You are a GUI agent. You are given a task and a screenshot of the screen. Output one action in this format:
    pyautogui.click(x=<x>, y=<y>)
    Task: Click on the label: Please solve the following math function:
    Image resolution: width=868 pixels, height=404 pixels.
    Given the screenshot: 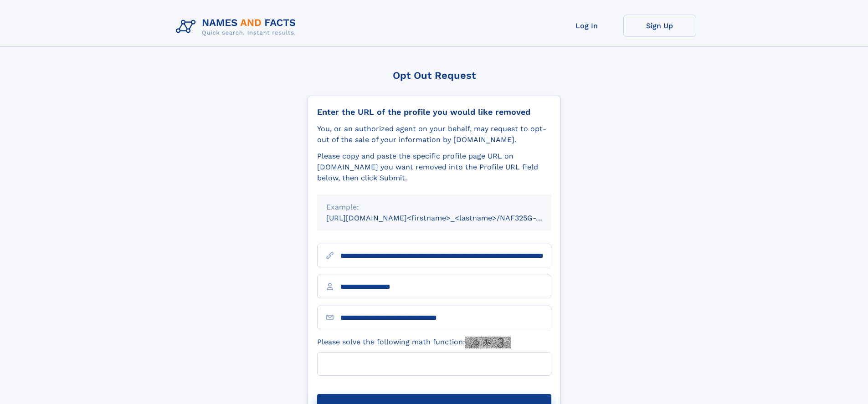 What is the action you would take?
    pyautogui.click(x=413, y=342)
    